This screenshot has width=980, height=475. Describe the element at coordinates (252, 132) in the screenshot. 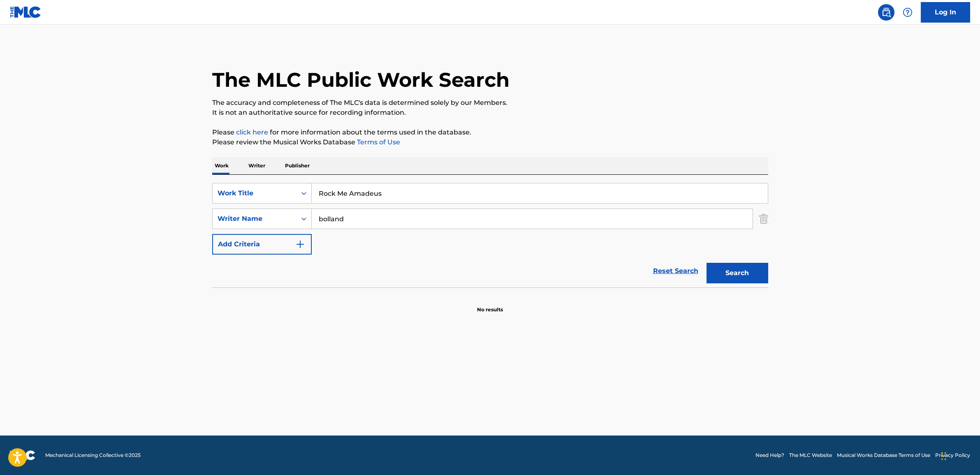

I see `a: click here` at that location.